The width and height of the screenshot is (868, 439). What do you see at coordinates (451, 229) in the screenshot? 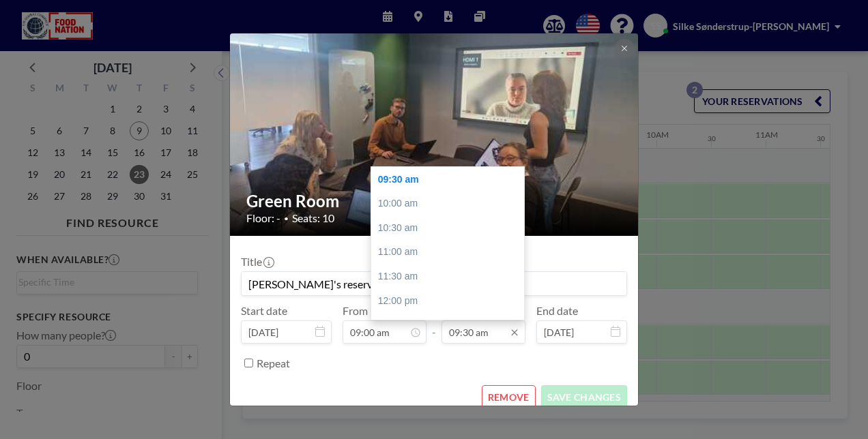
I see `div: 10:30 am` at bounding box center [451, 229].